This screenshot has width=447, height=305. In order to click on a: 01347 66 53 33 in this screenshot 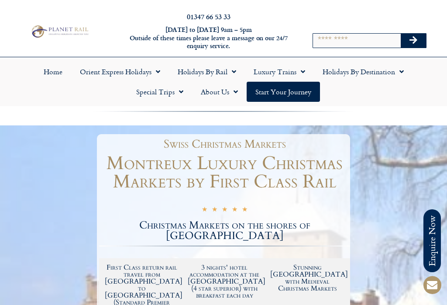, I will do `click(209, 16)`.